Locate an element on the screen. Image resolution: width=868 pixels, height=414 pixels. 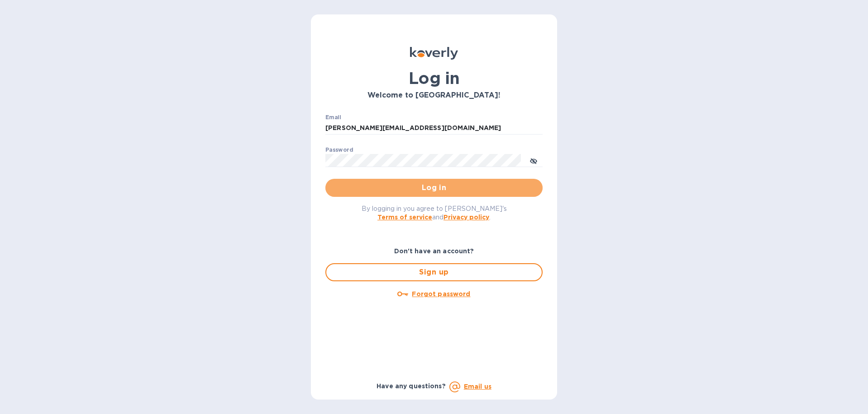
a: Terms of service is located at coordinates (405, 217).